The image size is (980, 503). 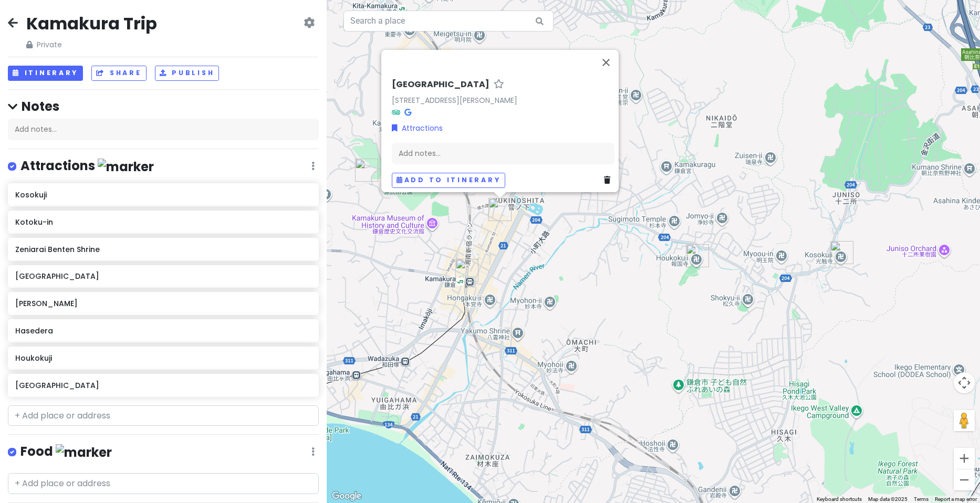 I want to click on a: Star place, so click(x=499, y=84).